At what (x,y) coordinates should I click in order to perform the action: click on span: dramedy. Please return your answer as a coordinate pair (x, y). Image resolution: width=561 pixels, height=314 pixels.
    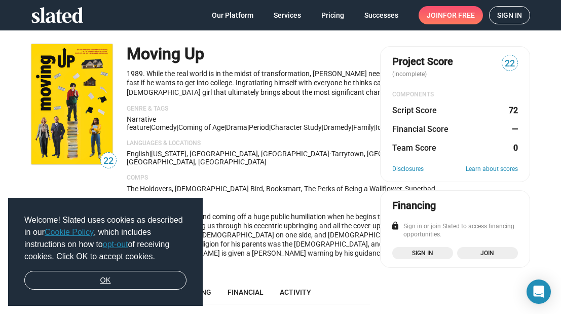
    Looking at the image, I should click on (338, 127).